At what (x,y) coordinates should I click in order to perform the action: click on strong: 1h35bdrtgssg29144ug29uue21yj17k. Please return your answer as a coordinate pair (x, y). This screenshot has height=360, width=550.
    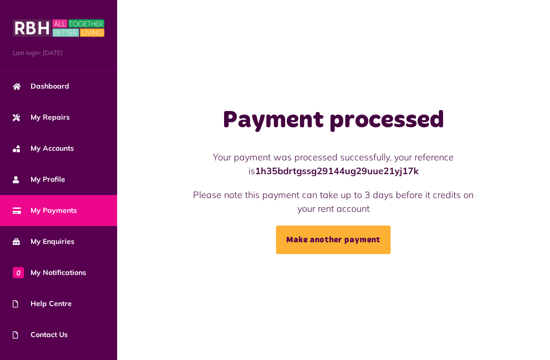
    Looking at the image, I should click on (337, 171).